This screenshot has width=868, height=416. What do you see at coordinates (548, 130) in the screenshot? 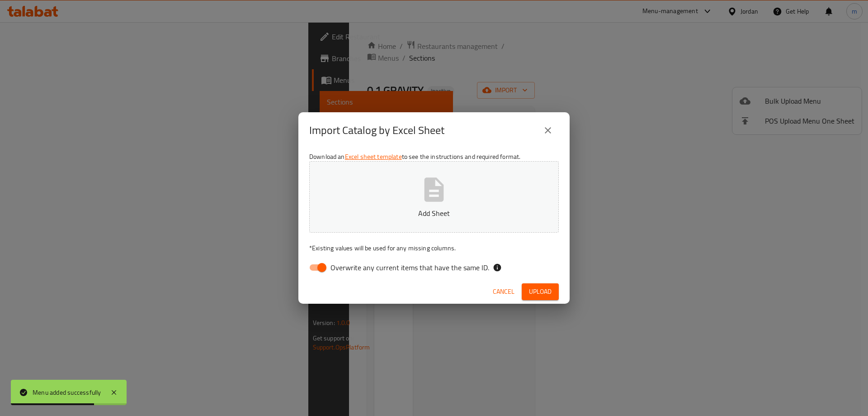
I see `button: close` at bounding box center [548, 130].